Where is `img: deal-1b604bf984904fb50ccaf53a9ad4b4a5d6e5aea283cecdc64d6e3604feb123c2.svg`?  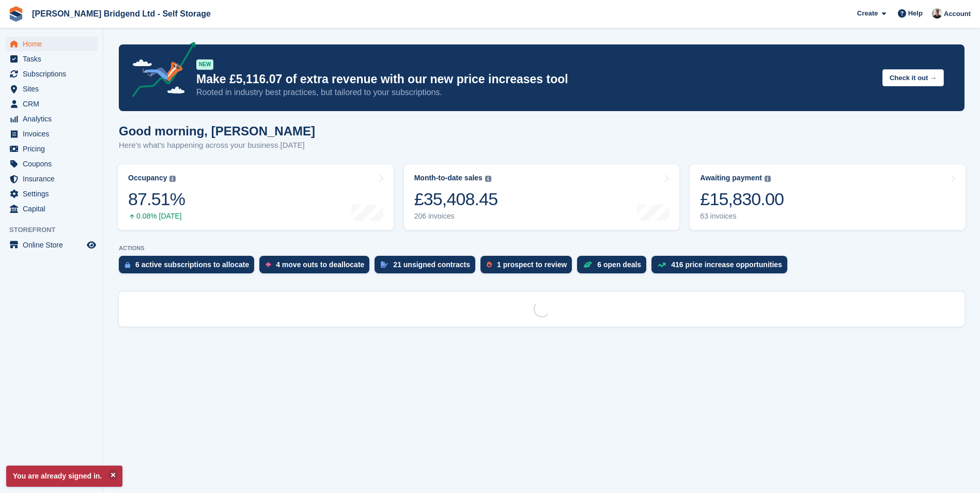
img: deal-1b604bf984904fb50ccaf53a9ad4b4a5d6e5aea283cecdc64d6e3604feb123c2.svg is located at coordinates (587, 264).